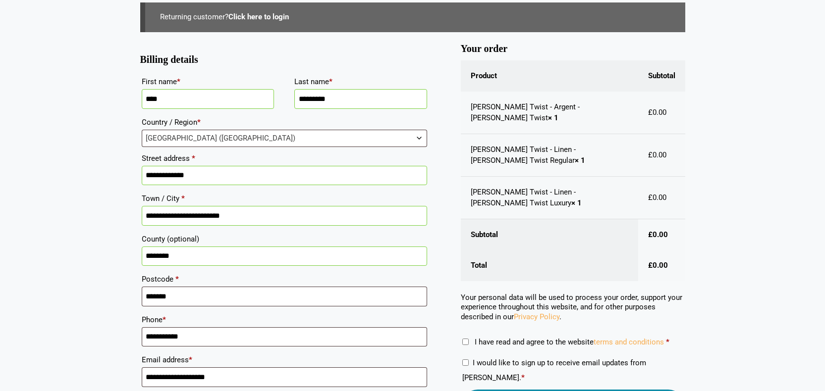  Describe the element at coordinates (573, 308) in the screenshot. I see `p: Your personal data will be used to process your order, support your experience throughout this we...` at that location.